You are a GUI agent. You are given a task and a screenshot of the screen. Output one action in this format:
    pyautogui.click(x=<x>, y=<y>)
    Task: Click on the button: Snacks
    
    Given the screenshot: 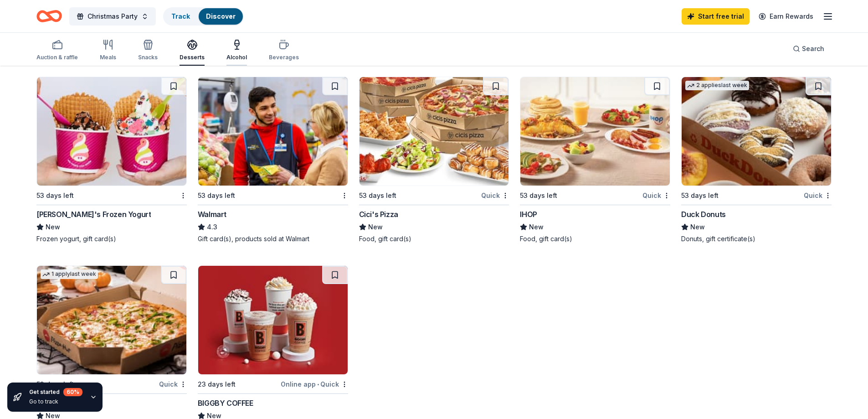 What is the action you would take?
    pyautogui.click(x=148, y=51)
    